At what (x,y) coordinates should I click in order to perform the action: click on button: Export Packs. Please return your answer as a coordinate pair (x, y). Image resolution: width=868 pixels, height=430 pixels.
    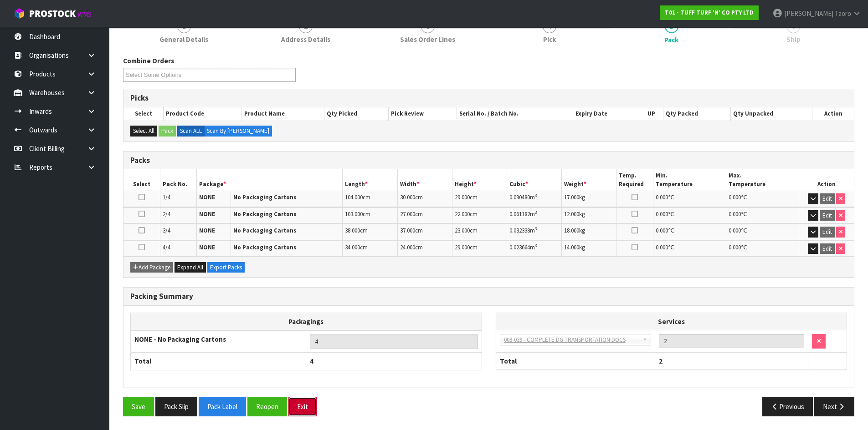
    Looking at the image, I should click on (226, 268).